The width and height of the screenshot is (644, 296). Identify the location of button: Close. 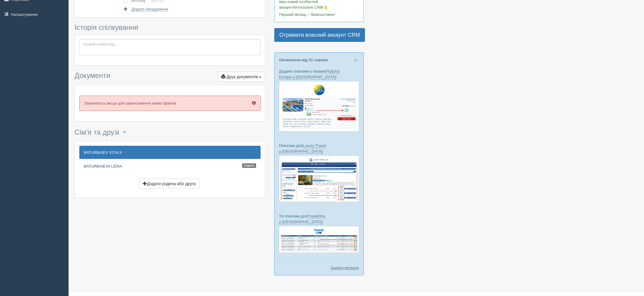
(356, 60).